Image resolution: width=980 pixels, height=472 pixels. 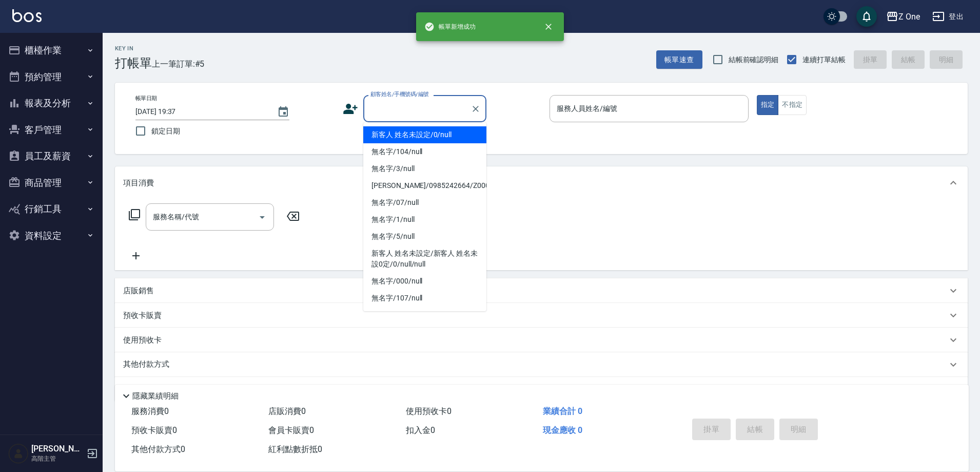 I want to click on li: 無名字/7/null, so click(x=425, y=315).